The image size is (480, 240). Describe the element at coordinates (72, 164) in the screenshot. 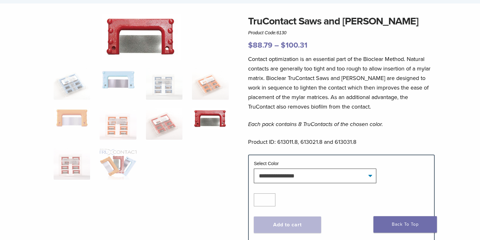

I see `img: TruContact Saws and Sanders - Image 9` at that location.